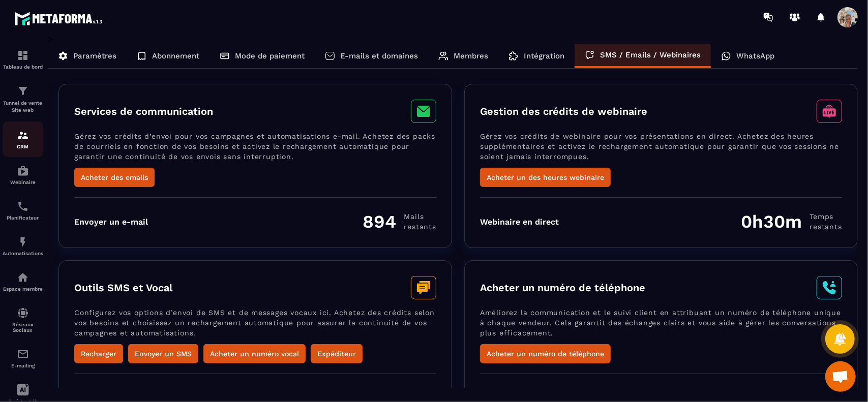  I want to click on div: 894, so click(399, 222).